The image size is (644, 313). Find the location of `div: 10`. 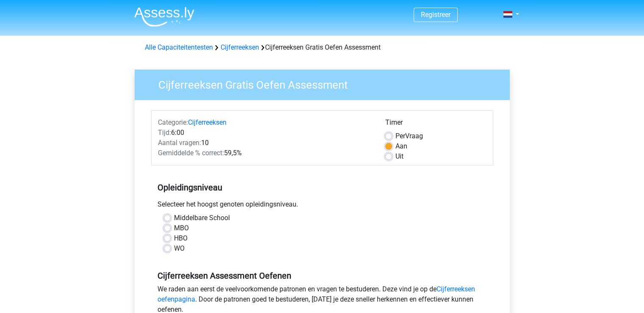

div: 10 is located at coordinates (266, 143).